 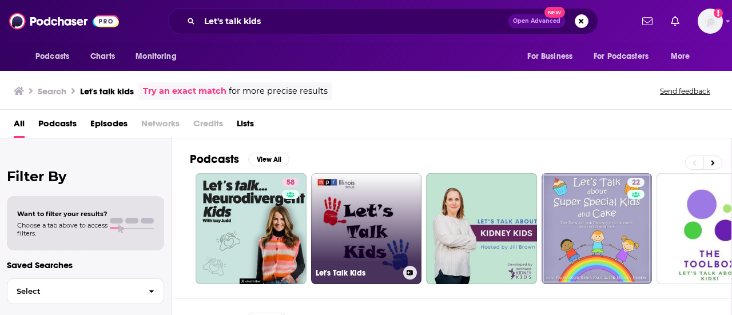 I want to click on span: for more precise results, so click(x=278, y=91).